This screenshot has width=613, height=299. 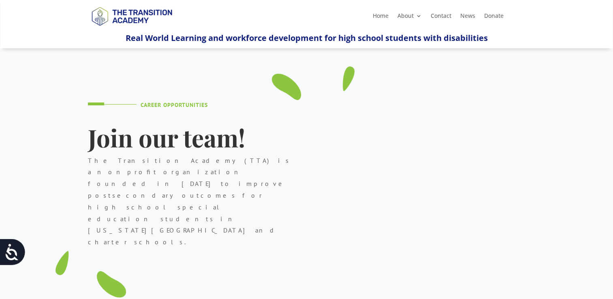 What do you see at coordinates (441, 17) in the screenshot?
I see `a: Contact` at bounding box center [441, 17].